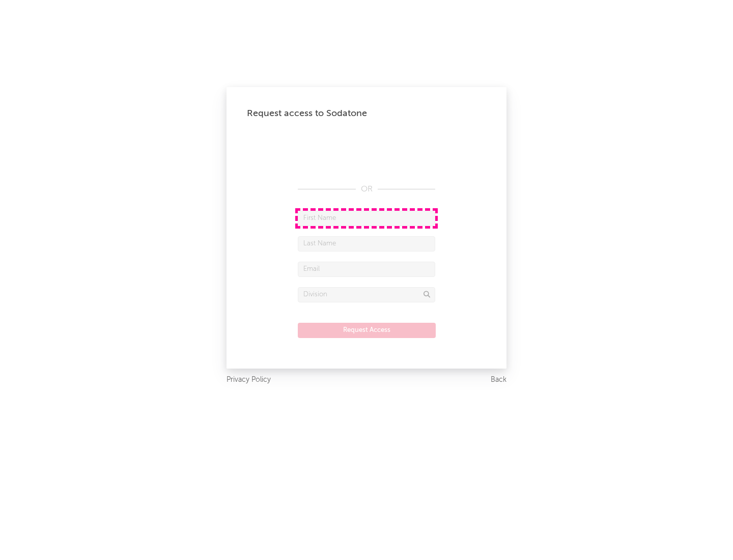 The width and height of the screenshot is (733, 560). I want to click on div: OR, so click(366, 190).